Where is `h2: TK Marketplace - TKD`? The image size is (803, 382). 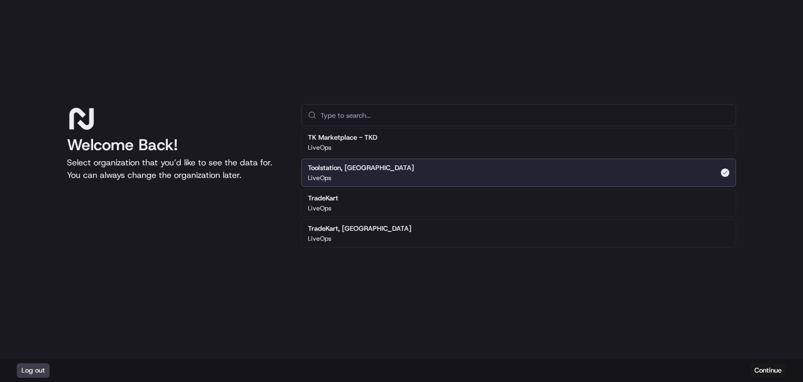
h2: TK Marketplace - TKD is located at coordinates (342, 137).